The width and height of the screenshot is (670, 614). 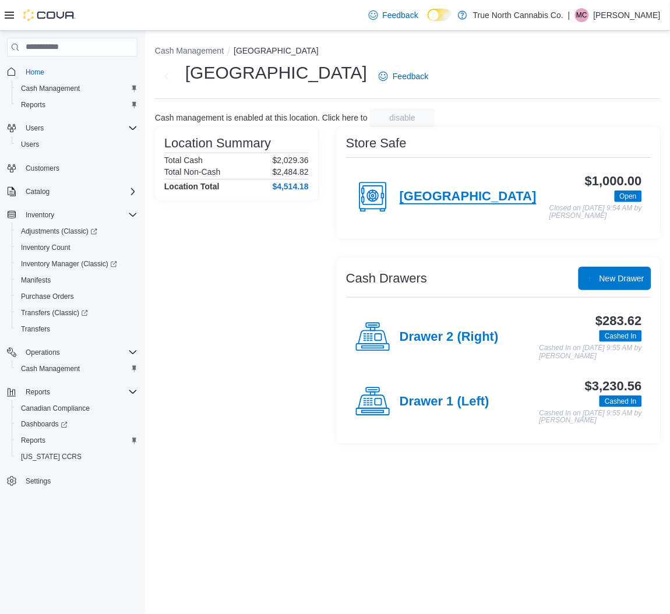 What do you see at coordinates (37, 192) in the screenshot?
I see `span: Catalog` at bounding box center [37, 192].